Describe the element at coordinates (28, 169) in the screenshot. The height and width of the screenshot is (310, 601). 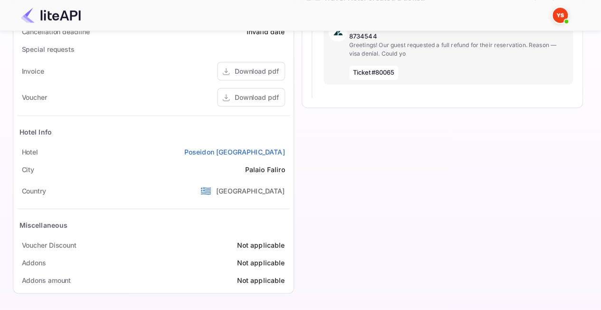
I see `div: City` at that location.